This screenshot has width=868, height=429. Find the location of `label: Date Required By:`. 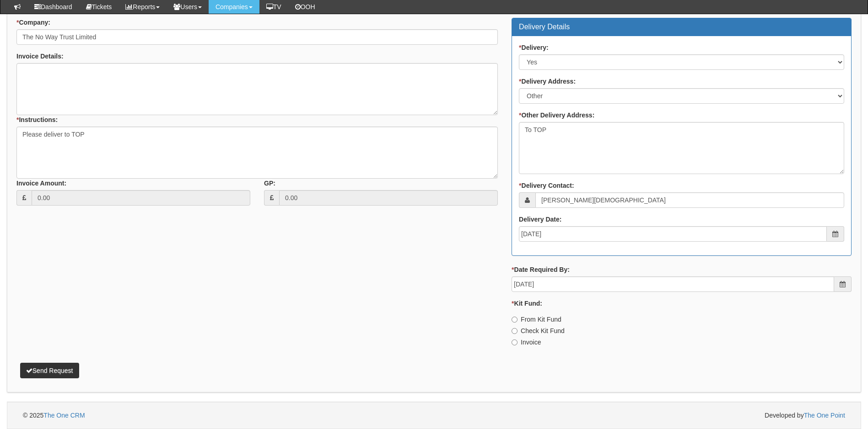

label: Date Required By: is located at coordinates (540, 270).